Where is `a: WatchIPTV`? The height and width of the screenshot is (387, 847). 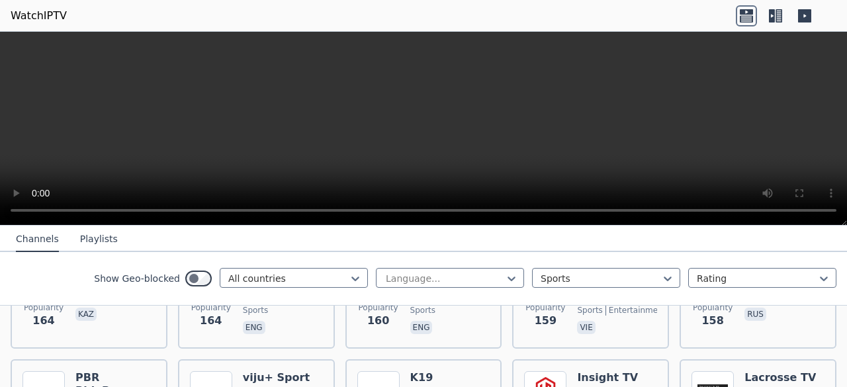 a: WatchIPTV is located at coordinates (38, 16).